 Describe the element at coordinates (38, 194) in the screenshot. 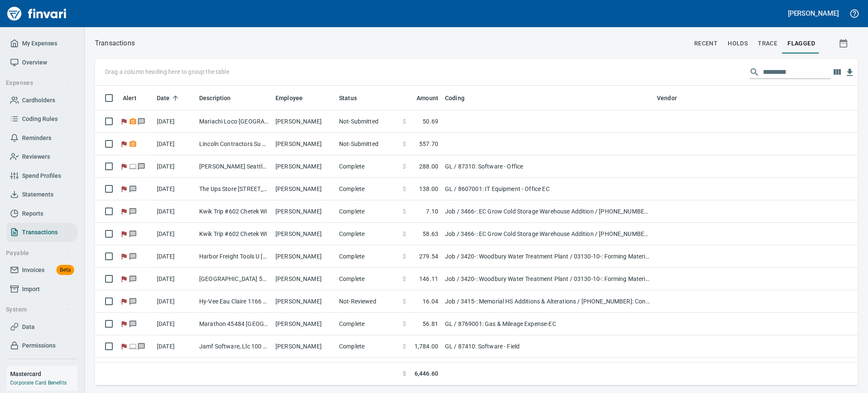

I see `span: Statements` at that location.